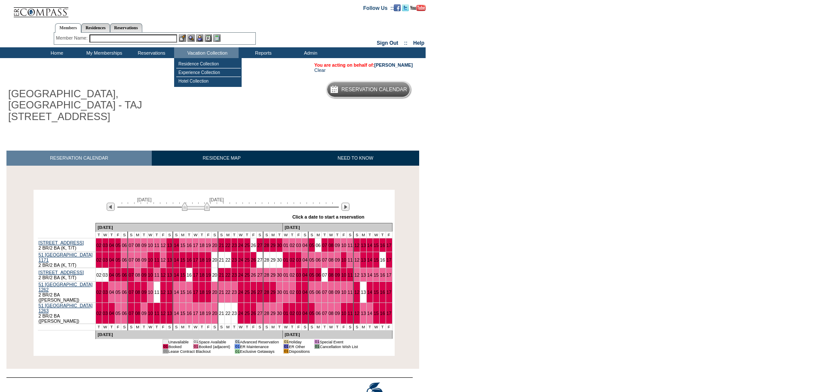 The image size is (819, 392). I want to click on a: Members, so click(68, 28).